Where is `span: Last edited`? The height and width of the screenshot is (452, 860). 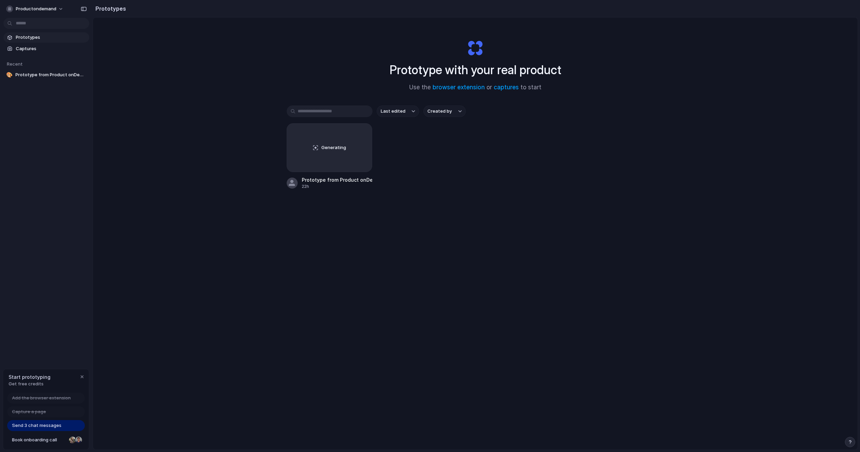
span: Last edited is located at coordinates (393, 111).